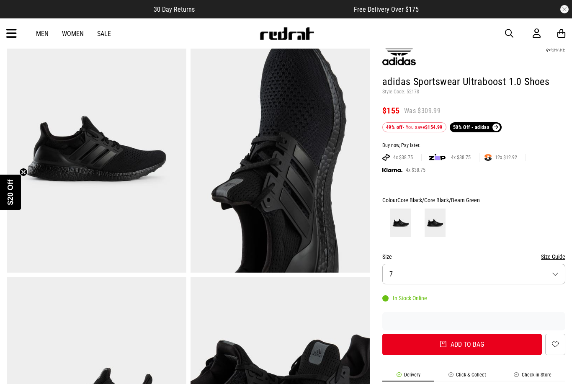  I want to click on span: Core Black/Core Black/Beam Green, so click(439, 200).